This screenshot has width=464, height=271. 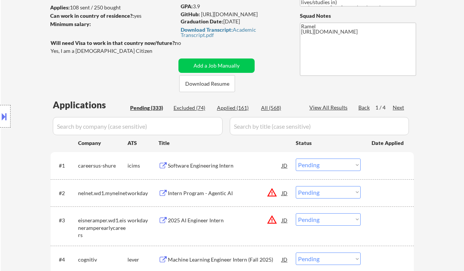 What do you see at coordinates (65, 220) in the screenshot?
I see `div: #3` at bounding box center [65, 220].